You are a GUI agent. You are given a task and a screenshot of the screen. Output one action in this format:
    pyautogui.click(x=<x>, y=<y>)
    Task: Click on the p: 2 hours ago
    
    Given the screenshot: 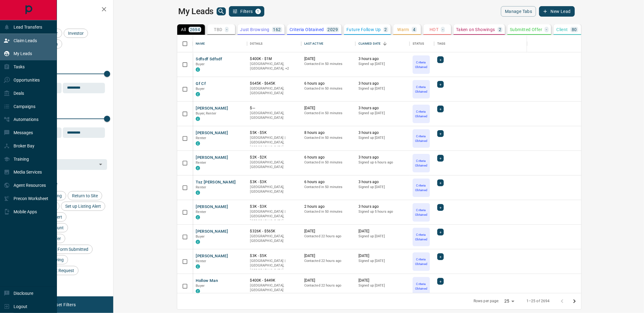 What is the action you would take?
    pyautogui.click(x=328, y=206)
    